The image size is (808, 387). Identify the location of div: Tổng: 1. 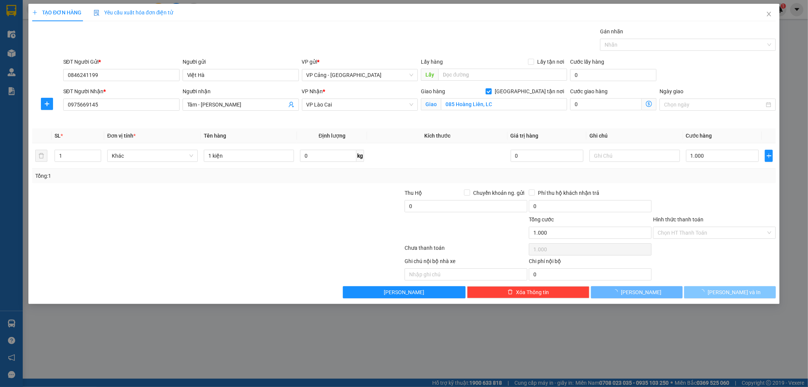
(173, 176).